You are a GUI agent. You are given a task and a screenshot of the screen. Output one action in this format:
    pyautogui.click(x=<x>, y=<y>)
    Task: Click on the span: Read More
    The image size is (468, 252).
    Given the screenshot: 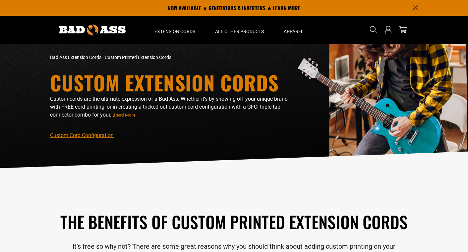 What is the action you would take?
    pyautogui.click(x=125, y=115)
    